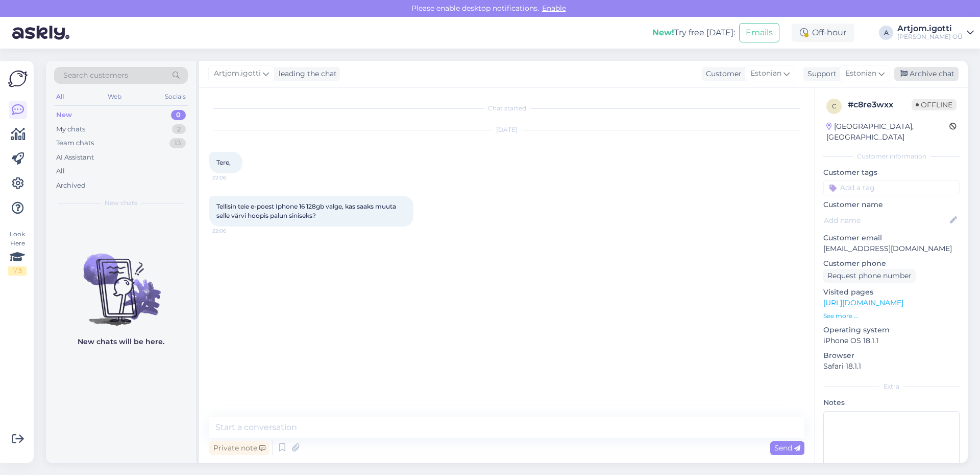 The image size is (980, 475). I want to click on p: Browser, so click(891, 356).